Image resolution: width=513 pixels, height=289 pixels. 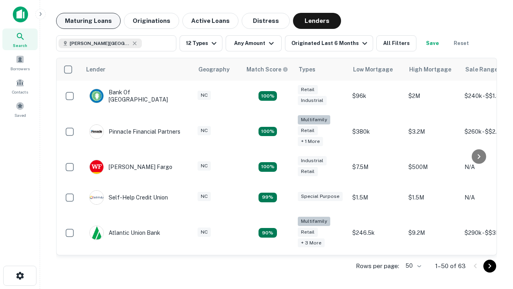 I want to click on td: $246.5k, so click(x=377, y=233).